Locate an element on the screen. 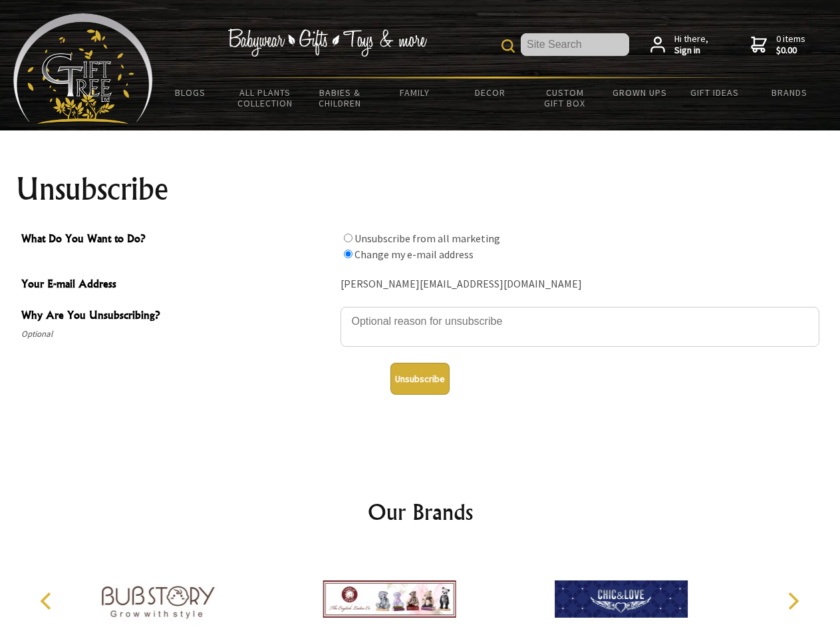 The height and width of the screenshot is (639, 840). span: 0 items is located at coordinates (791, 44).